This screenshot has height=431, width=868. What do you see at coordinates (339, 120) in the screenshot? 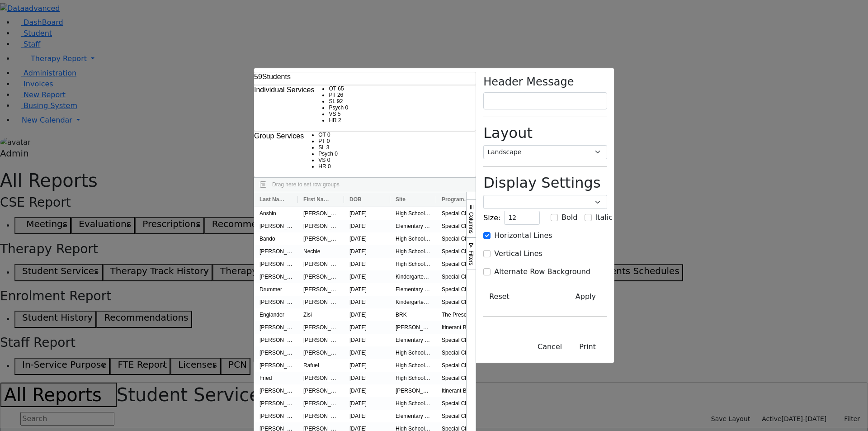
I see `span: 2` at bounding box center [339, 120].